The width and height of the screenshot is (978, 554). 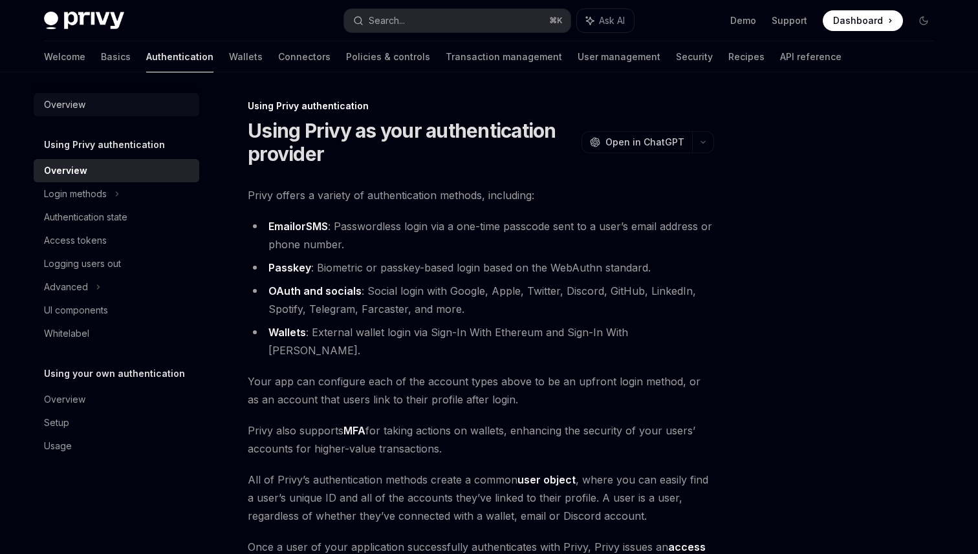 I want to click on img: dark logo, so click(x=84, y=21).